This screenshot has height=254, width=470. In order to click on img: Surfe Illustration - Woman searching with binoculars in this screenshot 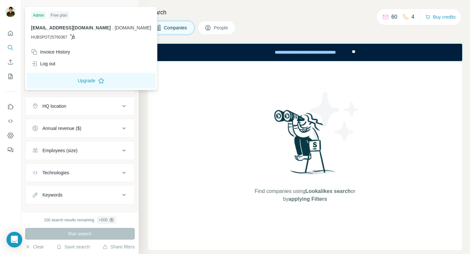, I will do `click(305, 144)`.